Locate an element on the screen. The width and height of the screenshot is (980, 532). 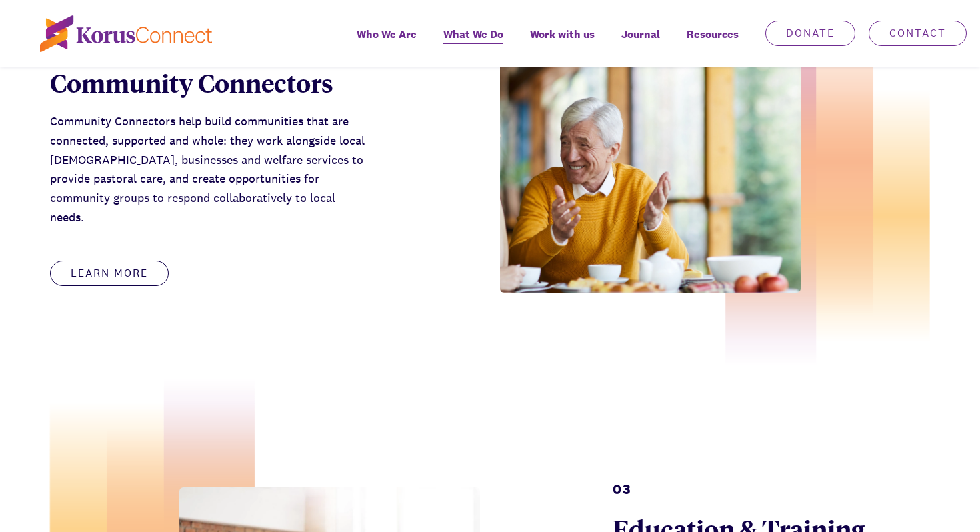
span: Work with us is located at coordinates (562, 34).